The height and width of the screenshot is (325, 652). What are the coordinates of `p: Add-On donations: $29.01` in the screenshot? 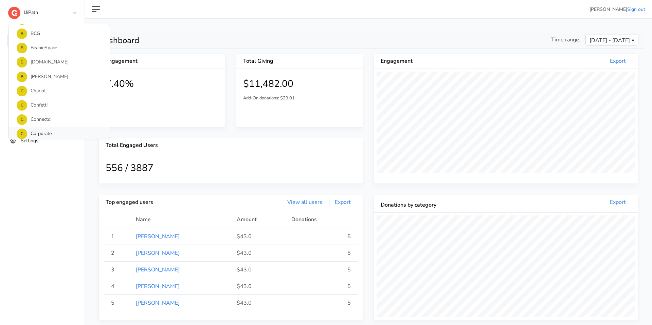 It's located at (299, 98).